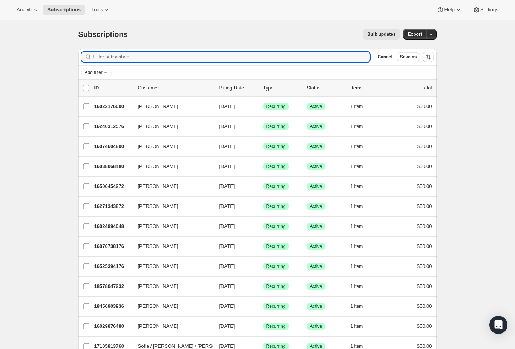  I want to click on span: Save as, so click(409, 57).